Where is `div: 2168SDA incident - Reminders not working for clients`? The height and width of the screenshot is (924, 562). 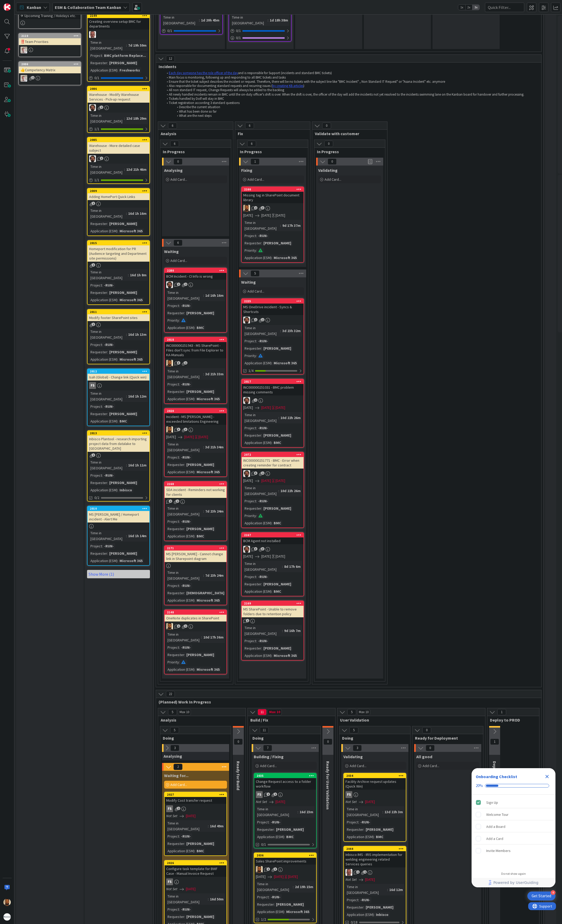 div: 2168SDA incident - Reminders not working for clients is located at coordinates (196, 490).